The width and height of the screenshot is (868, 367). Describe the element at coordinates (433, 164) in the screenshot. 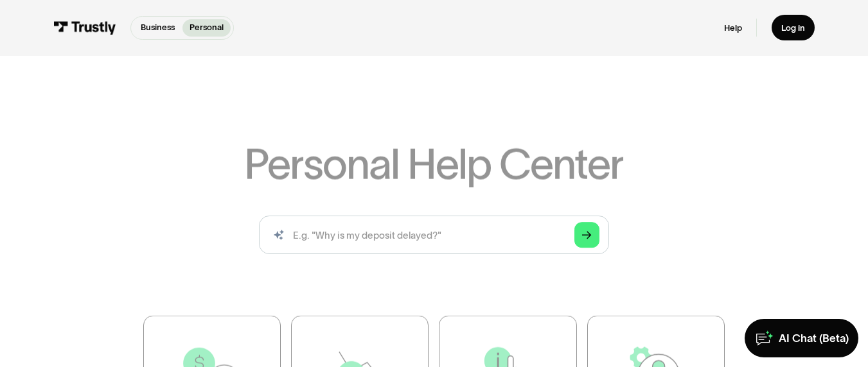

I see `h1: Personal Help Center` at that location.